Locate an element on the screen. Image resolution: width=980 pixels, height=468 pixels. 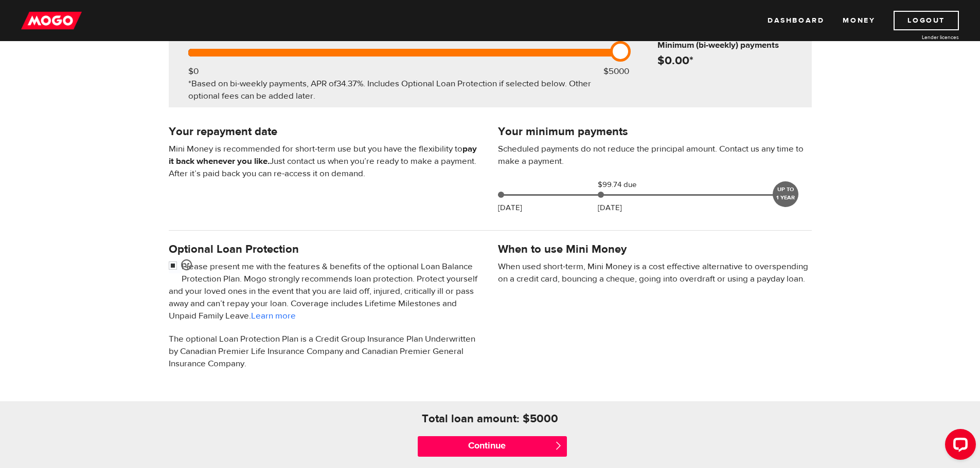
p: Please present me with the features & benefits of the optional Loan Balance Protection Plan. Mogo... is located at coordinates (325, 292).